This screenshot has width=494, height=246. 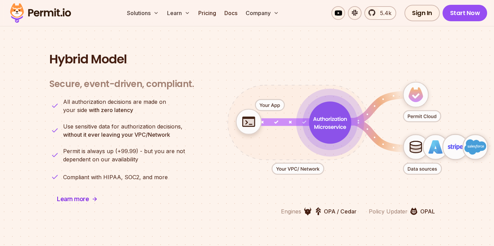 What do you see at coordinates (123, 127) in the screenshot?
I see `span: Use sensitive data for authorization decisions,` at bounding box center [123, 127].